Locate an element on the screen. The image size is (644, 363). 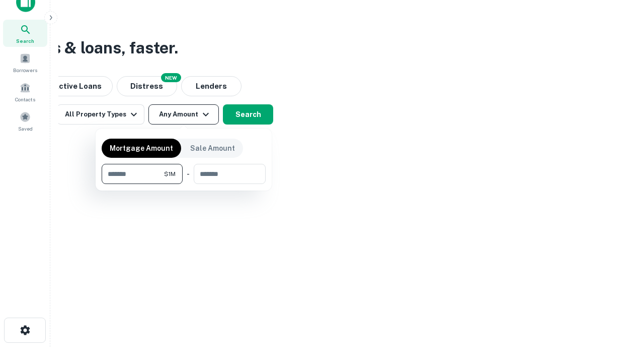
p: Mortgage Amount is located at coordinates (142, 148).